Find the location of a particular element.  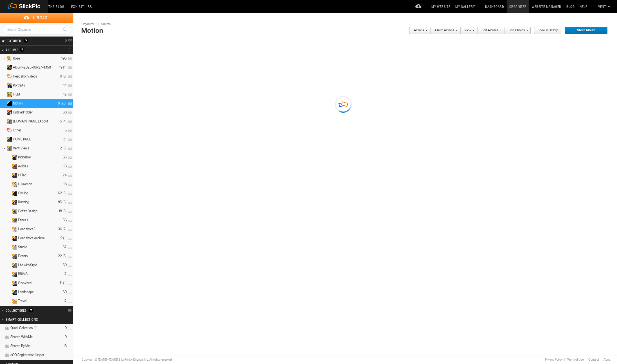

span: Portraits is located at coordinates (19, 85).